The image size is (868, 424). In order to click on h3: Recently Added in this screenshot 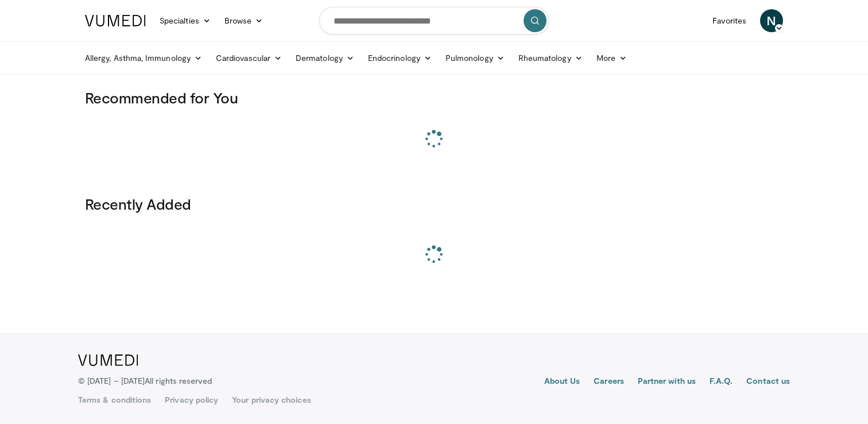, I will do `click(434, 204)`.